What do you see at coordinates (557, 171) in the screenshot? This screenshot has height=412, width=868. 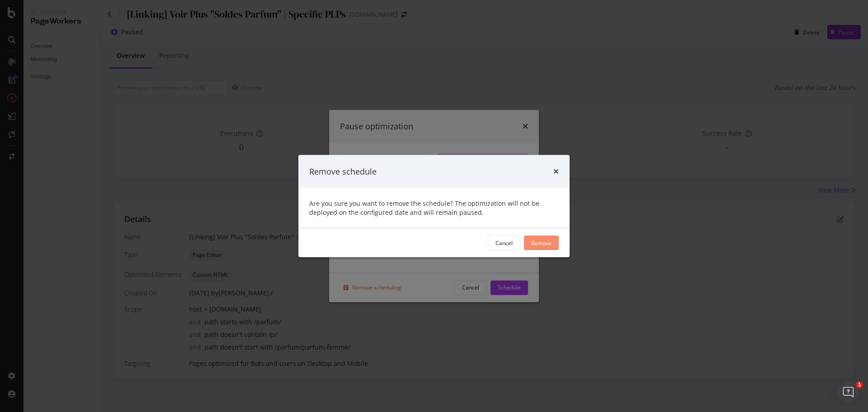 I see `div: times` at bounding box center [557, 171].